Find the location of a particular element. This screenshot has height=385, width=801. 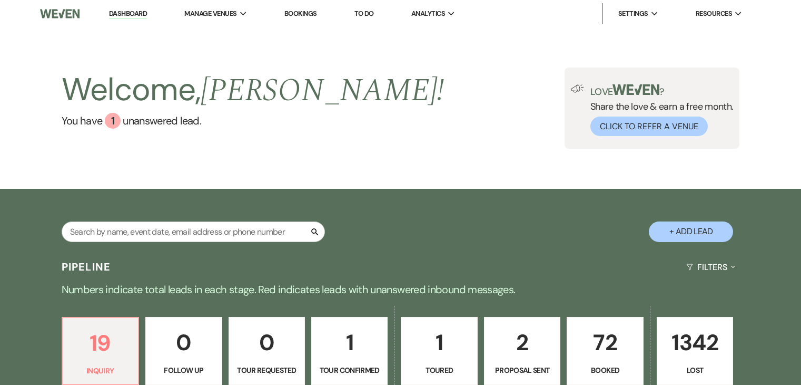

p: Toured is located at coordinates (439, 370).